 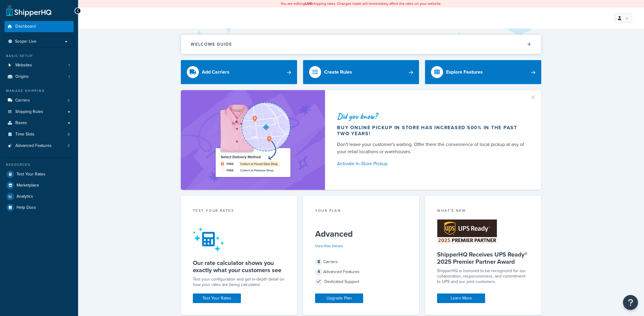 I want to click on a: Marketplace, so click(x=39, y=185).